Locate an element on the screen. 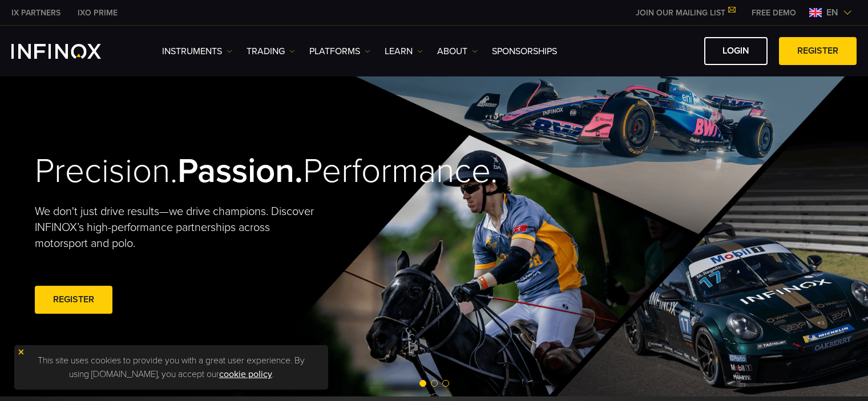 The height and width of the screenshot is (401, 868). span: Go to slide 2 is located at coordinates (434, 384).